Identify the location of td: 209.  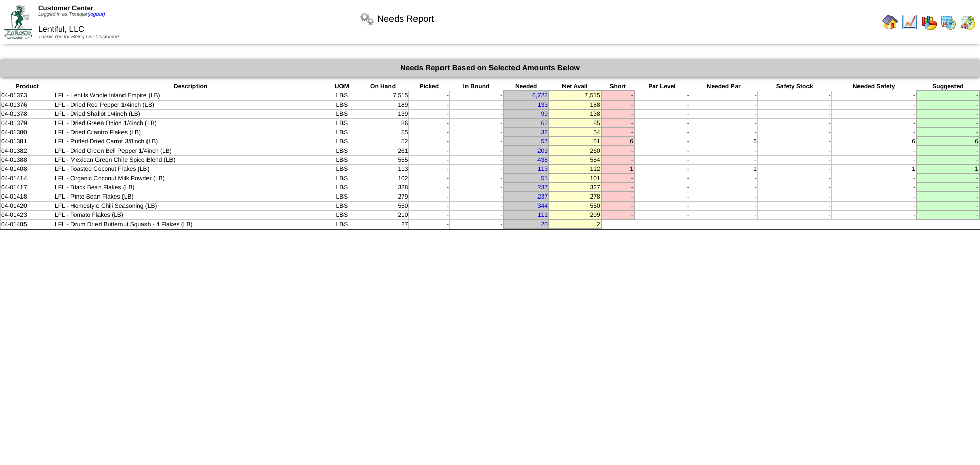
(575, 215).